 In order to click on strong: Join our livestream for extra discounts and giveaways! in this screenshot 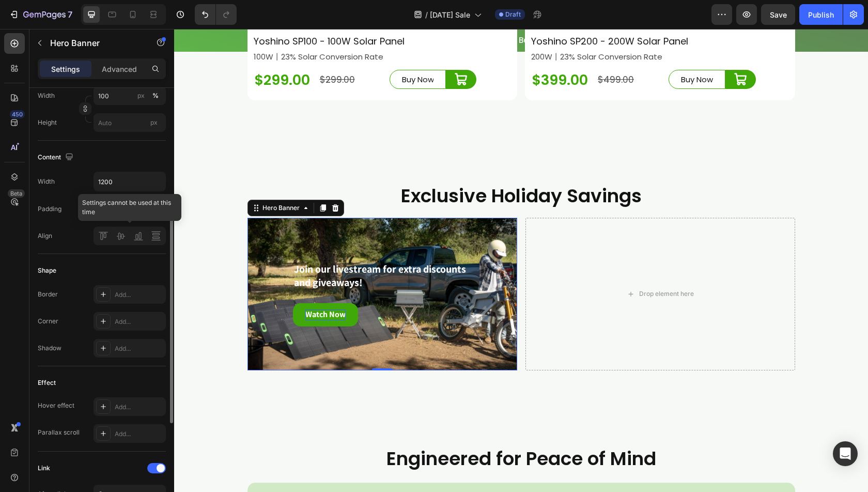, I will do `click(206, 246)`.